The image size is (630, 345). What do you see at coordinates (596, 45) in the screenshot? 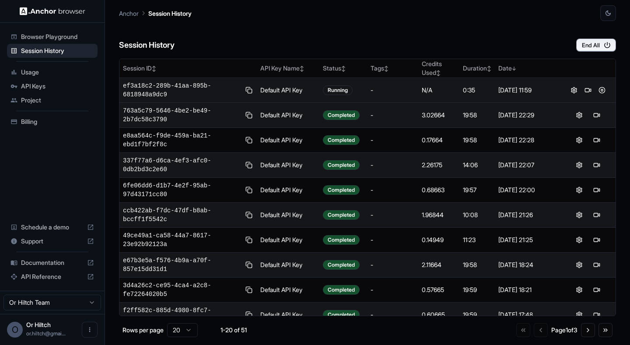
I see `button: End All` at bounding box center [596, 45].